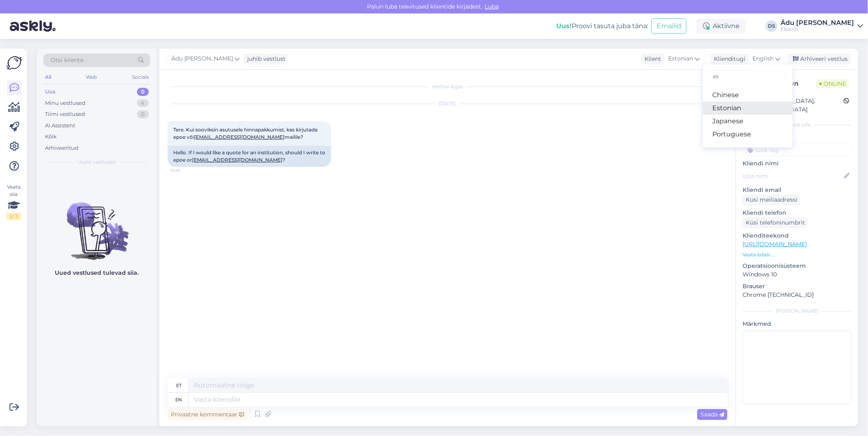 The height and width of the screenshot is (436, 868). Describe the element at coordinates (796, 150) in the screenshot. I see `input: Lisa tag` at that location.